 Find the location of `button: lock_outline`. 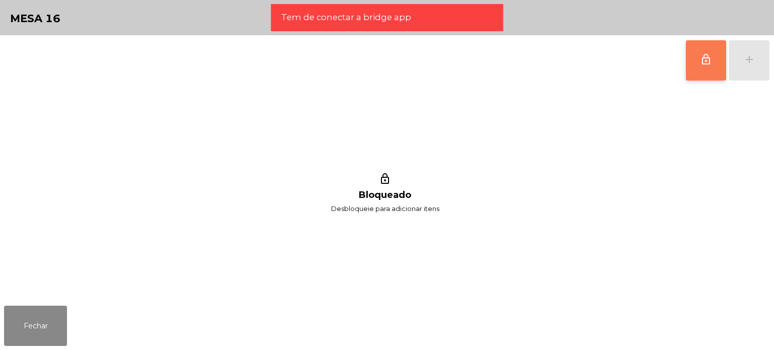

button: lock_outline is located at coordinates (706, 60).